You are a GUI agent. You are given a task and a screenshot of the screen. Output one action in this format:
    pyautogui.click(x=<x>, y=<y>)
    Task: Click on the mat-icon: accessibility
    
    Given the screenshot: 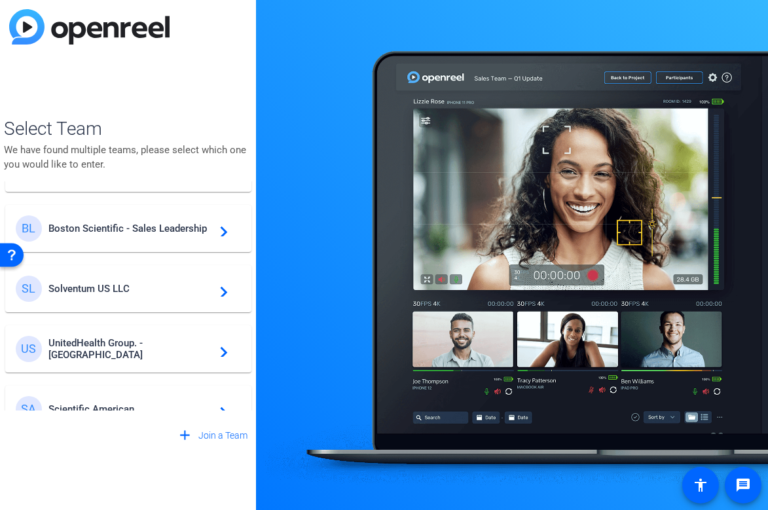 What is the action you would take?
    pyautogui.click(x=700, y=485)
    